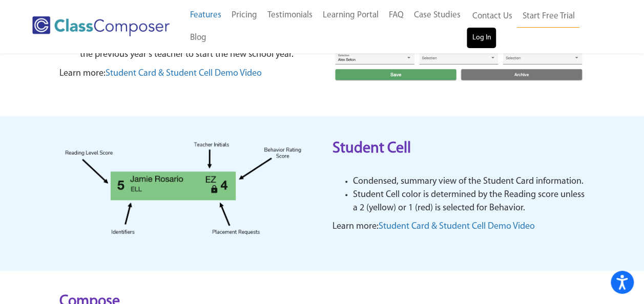 The height and width of the screenshot is (304, 644). Describe the element at coordinates (290, 15) in the screenshot. I see `a: Testimonials` at that location.